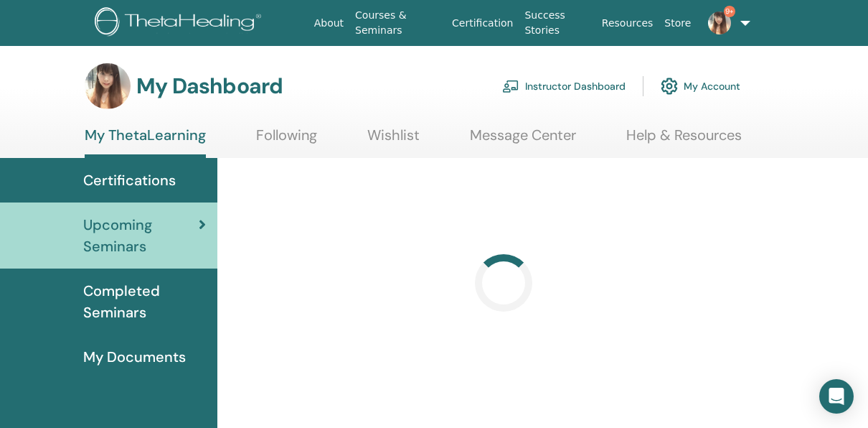  What do you see at coordinates (684, 140) in the screenshot?
I see `a: Help & Resources` at bounding box center [684, 140].